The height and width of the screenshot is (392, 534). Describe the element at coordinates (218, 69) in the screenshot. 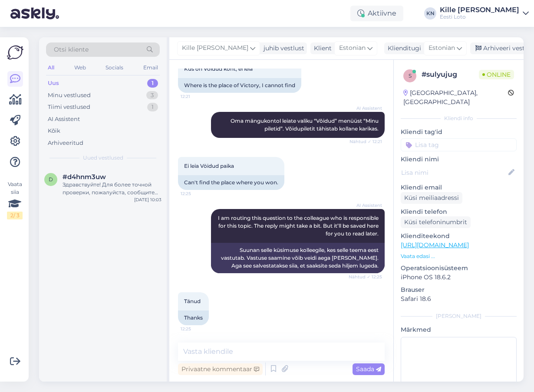

I see `span: Kus on Võidud koht, ei leia` at that location.